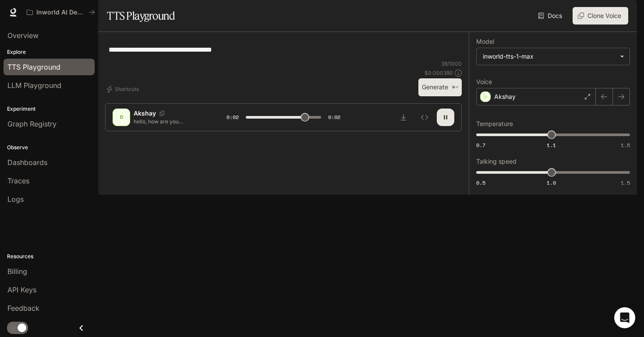 The height and width of the screenshot is (337, 644). I want to click on p: Temperature, so click(494, 124).